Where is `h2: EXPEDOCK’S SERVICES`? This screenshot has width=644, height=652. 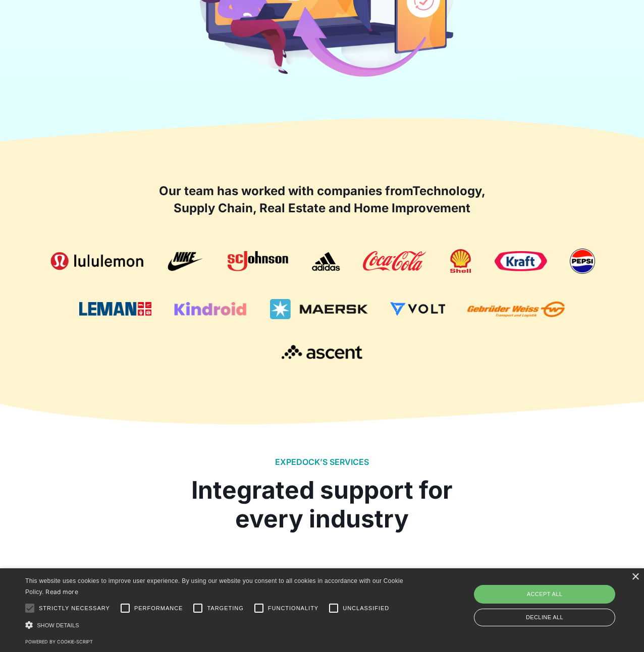 h2: EXPEDOCK’S SERVICES is located at coordinates (322, 462).